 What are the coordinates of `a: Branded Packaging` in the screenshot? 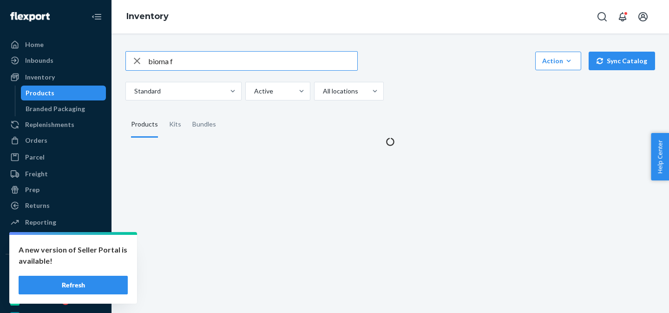 It's located at (64, 109).